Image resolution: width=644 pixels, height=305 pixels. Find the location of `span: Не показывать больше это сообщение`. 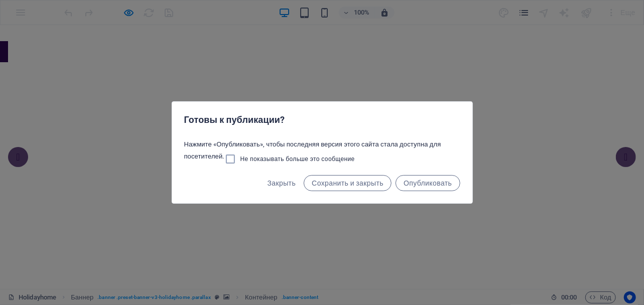

span: Не показывать больше это сообщение is located at coordinates (298, 159).